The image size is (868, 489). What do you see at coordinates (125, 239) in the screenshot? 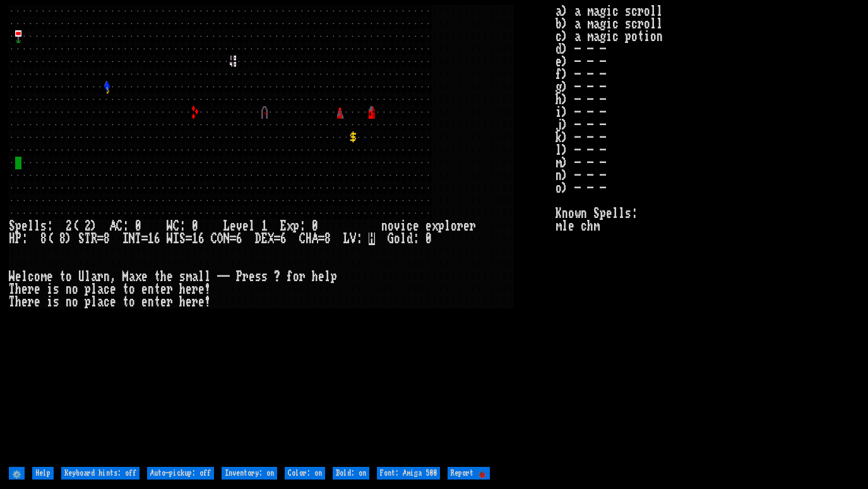
I see `div: I` at bounding box center [125, 239].